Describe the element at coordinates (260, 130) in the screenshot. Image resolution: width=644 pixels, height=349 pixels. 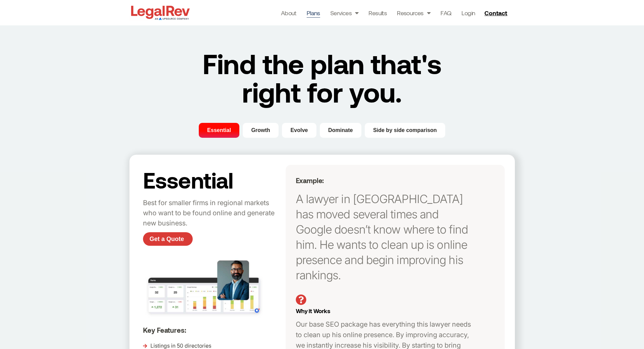
I see `span: Growth` at that location.